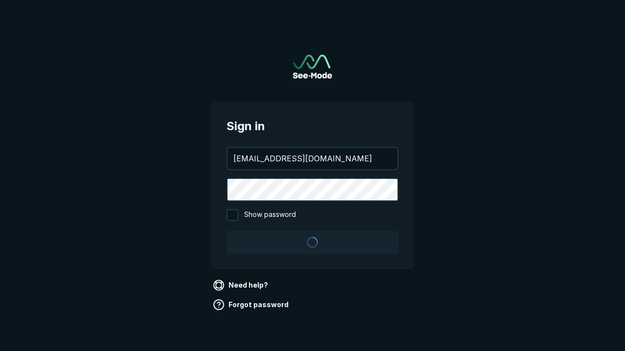 The width and height of the screenshot is (625, 351). What do you see at coordinates (312, 159) in the screenshot?
I see `input: your@email.com` at bounding box center [312, 159].